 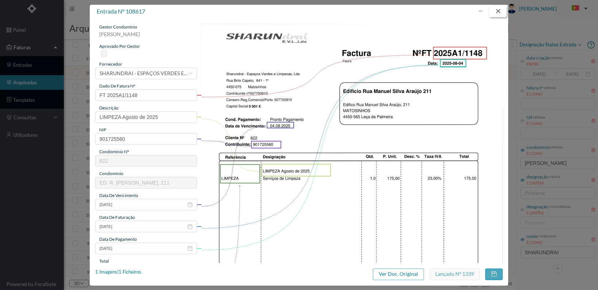 I want to click on span: condomínio, so click(x=111, y=173).